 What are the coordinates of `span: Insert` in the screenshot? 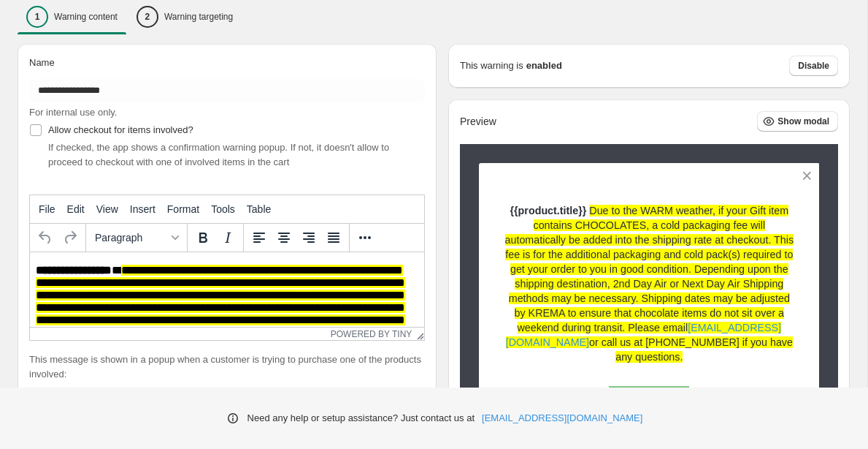 It's located at (142, 209).